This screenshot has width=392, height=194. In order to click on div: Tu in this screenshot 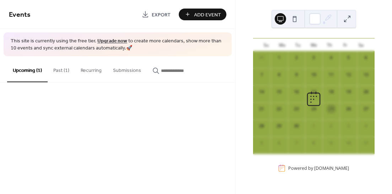, I will do `click(298, 45)`.